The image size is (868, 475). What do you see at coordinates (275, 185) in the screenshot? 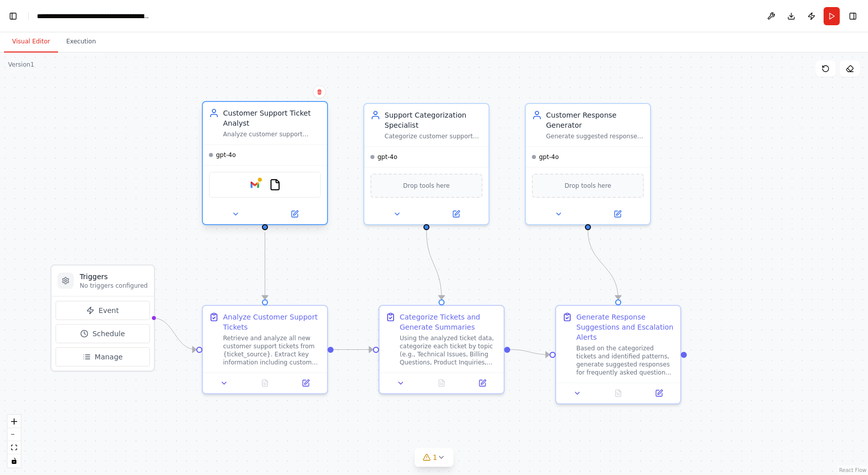
I see `img: FileReadTool` at bounding box center [275, 185].